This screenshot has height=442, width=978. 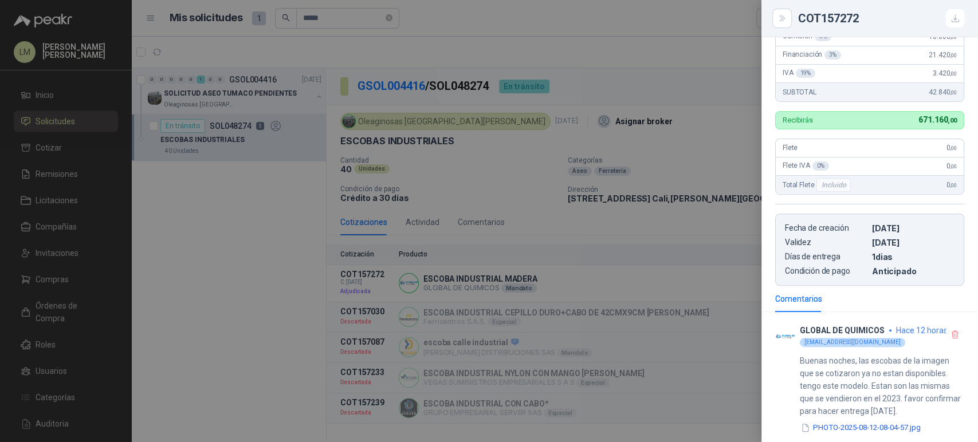 What do you see at coordinates (821, 166) in the screenshot?
I see `div: 0 %` at bounding box center [821, 166].